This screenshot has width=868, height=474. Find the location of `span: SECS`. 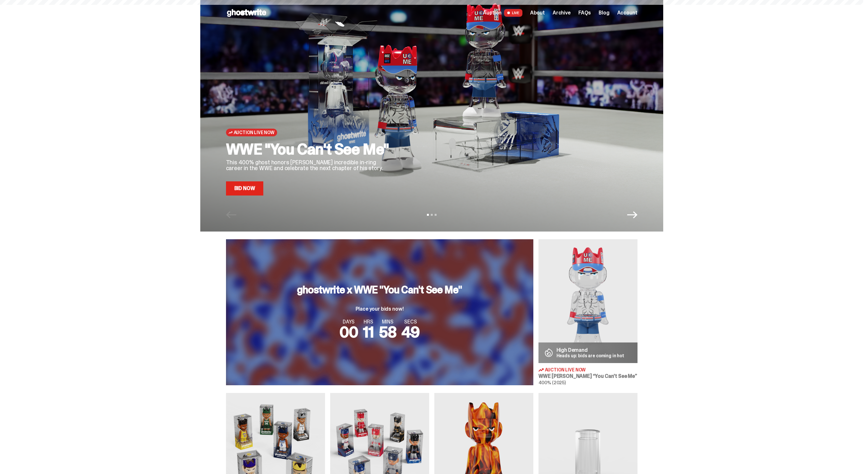

span: SECS is located at coordinates (410, 322).